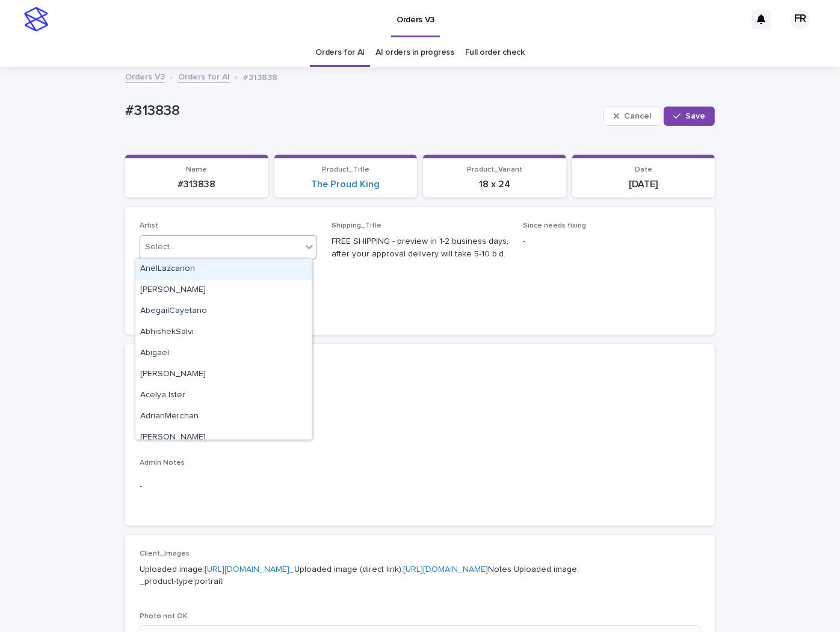 This screenshot has width=840, height=632. I want to click on span: Cancel, so click(637, 116).